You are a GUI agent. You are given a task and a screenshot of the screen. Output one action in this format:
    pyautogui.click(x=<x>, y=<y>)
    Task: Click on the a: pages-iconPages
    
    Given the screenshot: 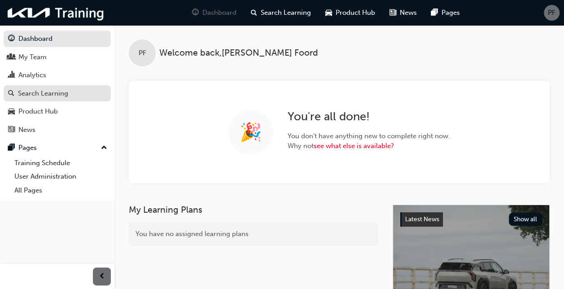 What is the action you would take?
    pyautogui.click(x=446, y=13)
    